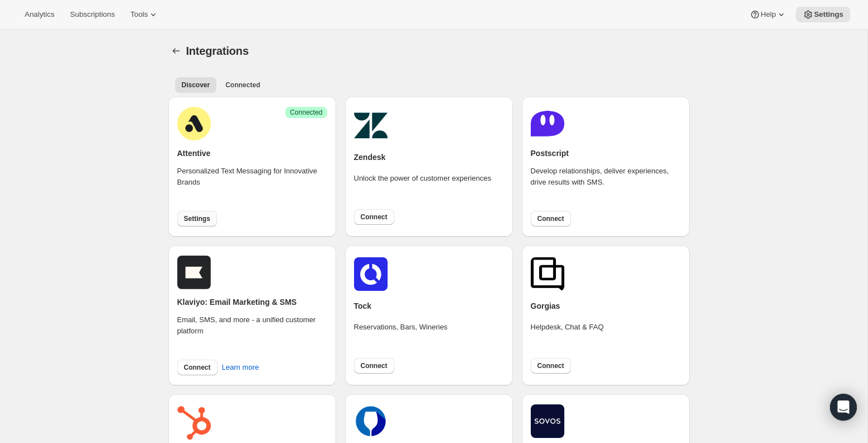  What do you see at coordinates (39, 14) in the screenshot?
I see `button: Analytics` at bounding box center [39, 14].